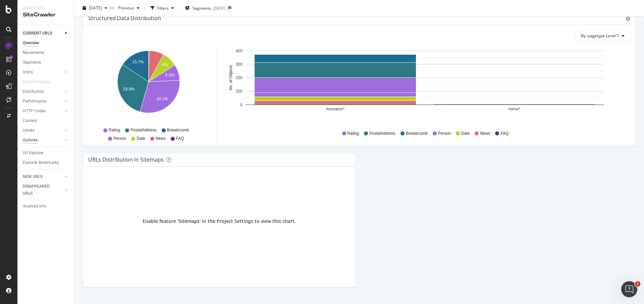 The height and width of the screenshot is (304, 644). Describe the element at coordinates (170, 75) in the screenshot. I see `text: 8.3%` at that location.